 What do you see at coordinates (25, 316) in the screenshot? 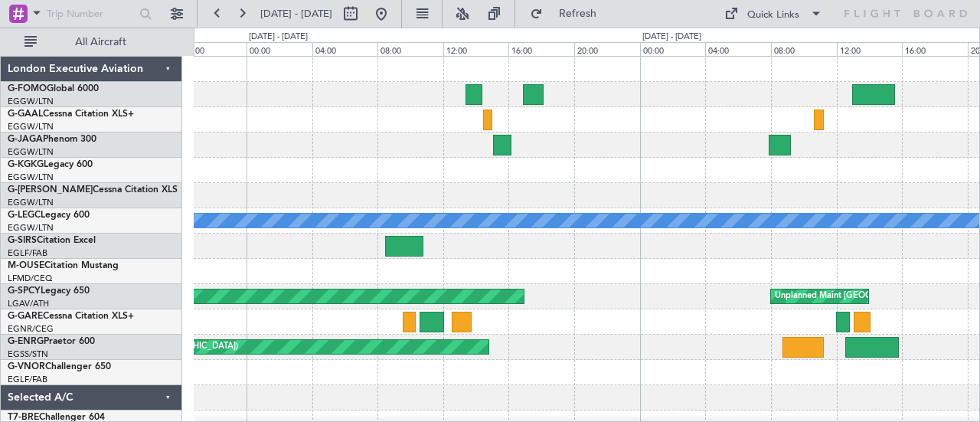
I see `span: G-GARE` at bounding box center [25, 316].